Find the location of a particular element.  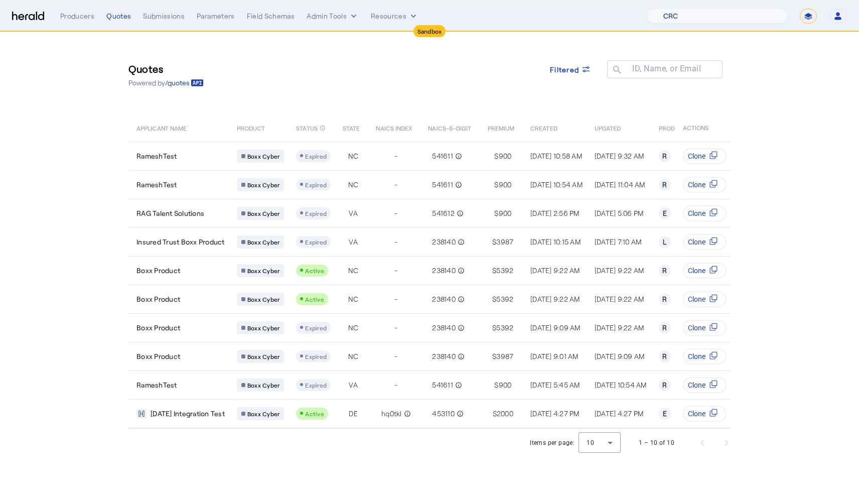

span: STATE is located at coordinates (351, 128).